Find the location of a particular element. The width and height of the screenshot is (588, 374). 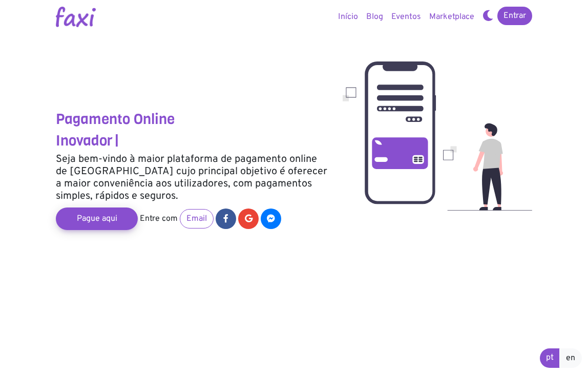

a: Email is located at coordinates (197, 219).